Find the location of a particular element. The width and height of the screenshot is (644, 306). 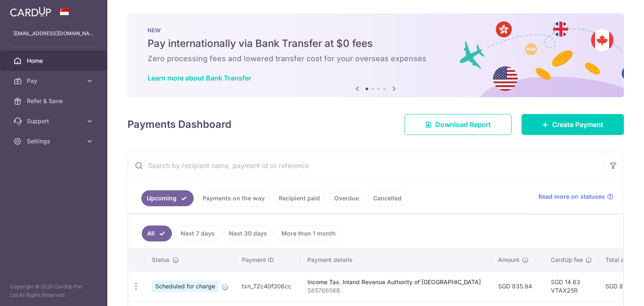

a: Download Report is located at coordinates (458, 125).